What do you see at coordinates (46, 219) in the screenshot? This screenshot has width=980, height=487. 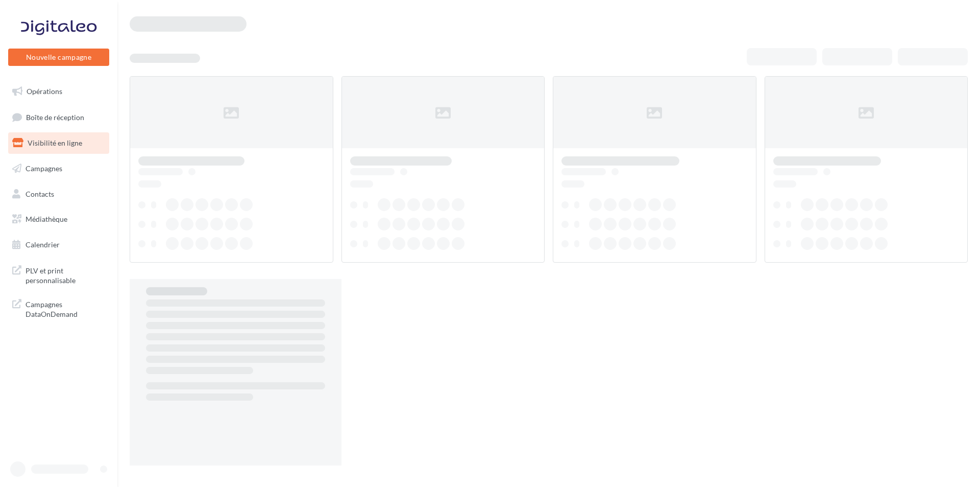 I see `span: Médiathèque` at bounding box center [46, 219].